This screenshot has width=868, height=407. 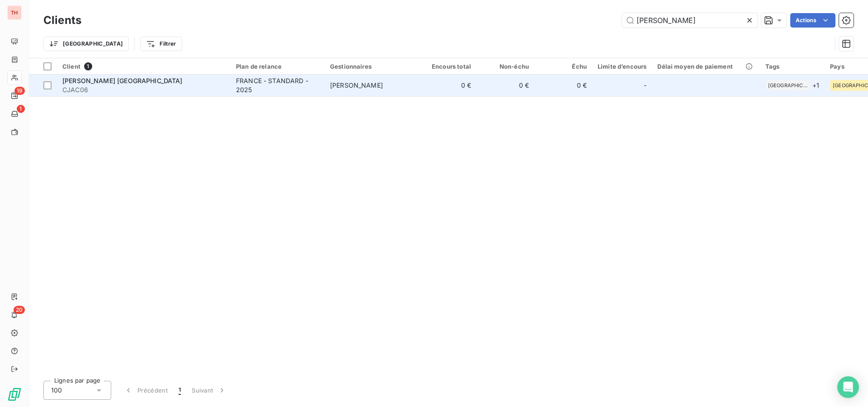 What do you see at coordinates (144, 90) in the screenshot?
I see `span: CJAC06` at bounding box center [144, 90].